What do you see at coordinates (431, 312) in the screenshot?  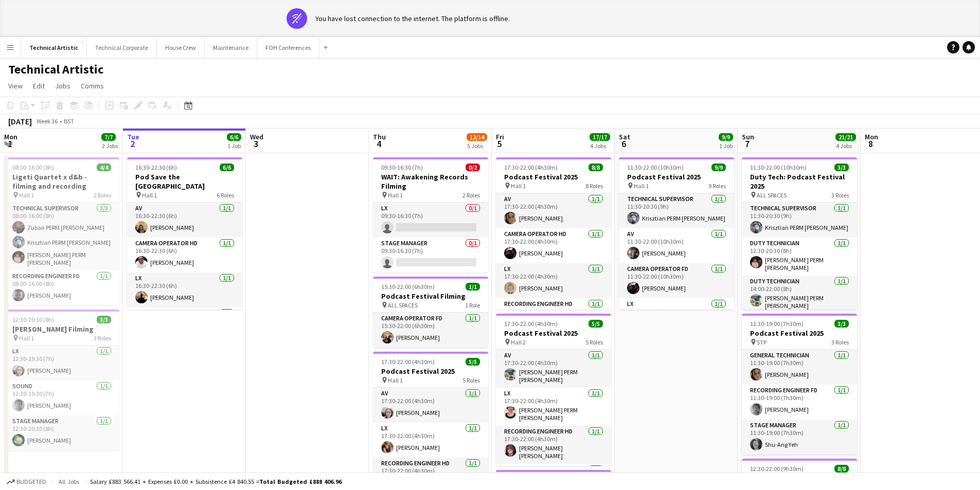 I see `app-job-card: 15:30-22:00 (6h30m)1/1Podcast Festival Filming ALL SPACES1 RoleCamera Operator FD1/115:30-22:00 (...` at bounding box center [431, 312].